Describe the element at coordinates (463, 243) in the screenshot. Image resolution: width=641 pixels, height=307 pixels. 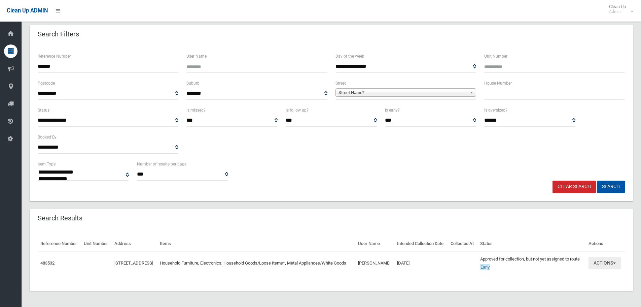
I see `th: Collected At` at that location.